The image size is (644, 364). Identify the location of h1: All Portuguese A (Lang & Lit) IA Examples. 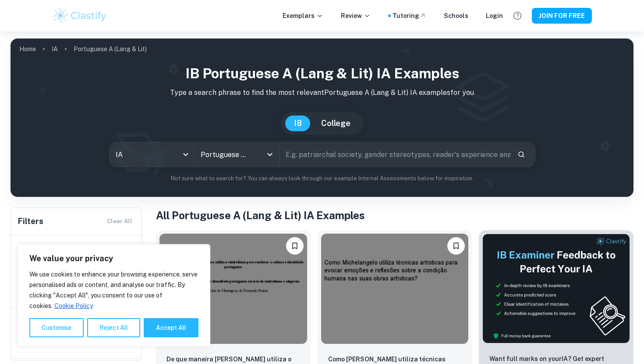
(395, 215).